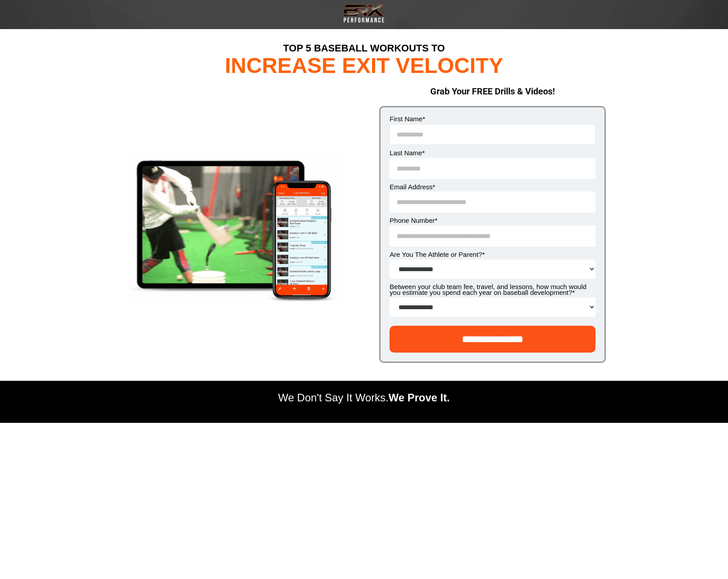 The height and width of the screenshot is (579, 728). Describe the element at coordinates (333, 397) in the screenshot. I see `span: We Don't Say It Works.` at that location.